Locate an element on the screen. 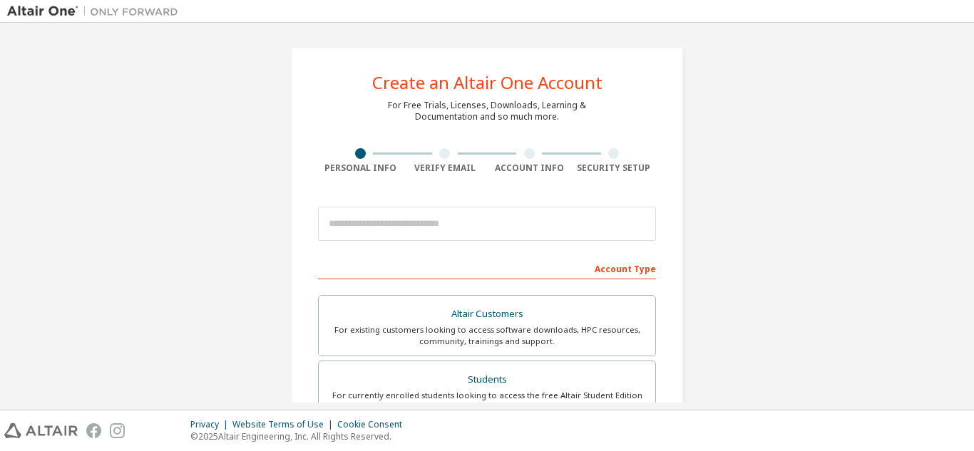 The width and height of the screenshot is (974, 451). div: Altair Customers is located at coordinates (487, 314).